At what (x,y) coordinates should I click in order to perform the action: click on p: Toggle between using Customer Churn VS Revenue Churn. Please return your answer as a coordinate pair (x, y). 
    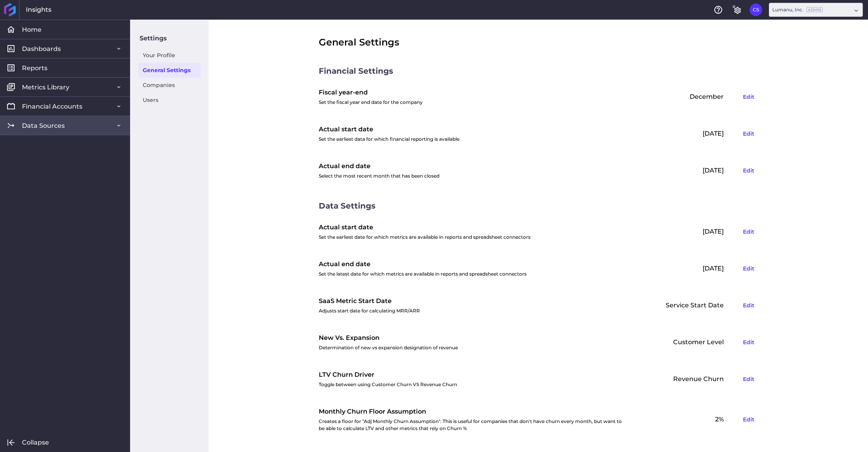
    Looking at the image, I should click on (387, 385).